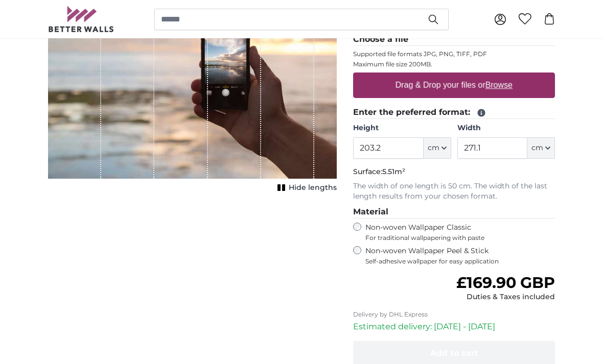 Image resolution: width=603 pixels, height=364 pixels. I want to click on p: Delivery by DHL Express, so click(454, 315).